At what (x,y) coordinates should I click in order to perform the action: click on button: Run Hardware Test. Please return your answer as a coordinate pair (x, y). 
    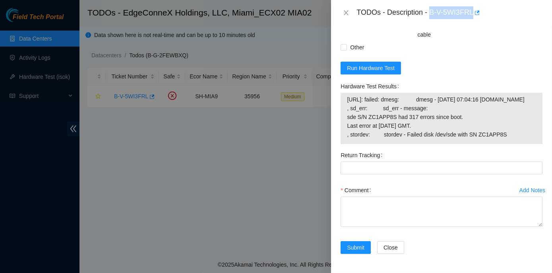
    Looking at the image, I should click on (371, 68).